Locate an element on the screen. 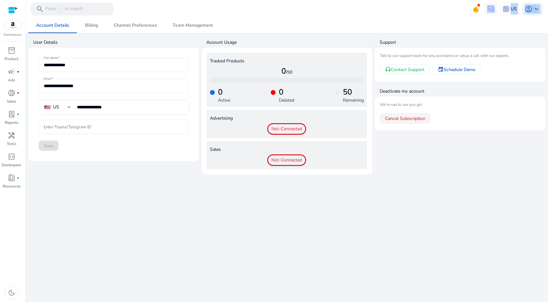  p: Resources is located at coordinates (12, 186).